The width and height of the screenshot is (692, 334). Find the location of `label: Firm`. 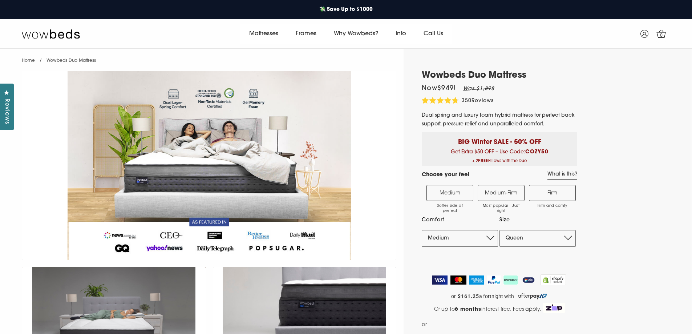

label: Firm is located at coordinates (552, 193).